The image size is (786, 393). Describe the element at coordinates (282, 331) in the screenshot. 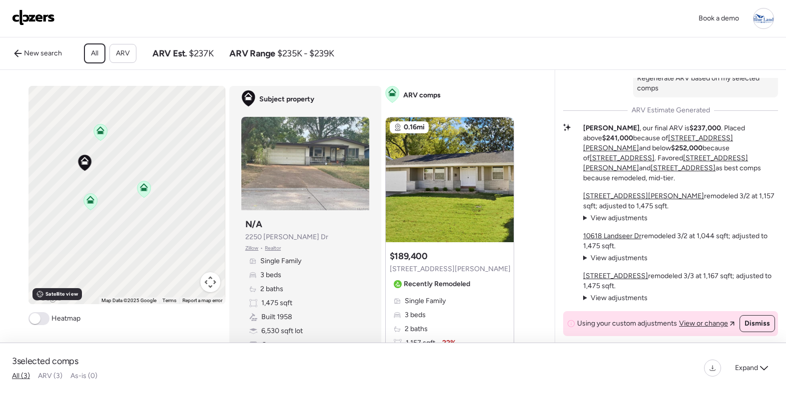

I see `span: 6,530 sqft lot` at that location.